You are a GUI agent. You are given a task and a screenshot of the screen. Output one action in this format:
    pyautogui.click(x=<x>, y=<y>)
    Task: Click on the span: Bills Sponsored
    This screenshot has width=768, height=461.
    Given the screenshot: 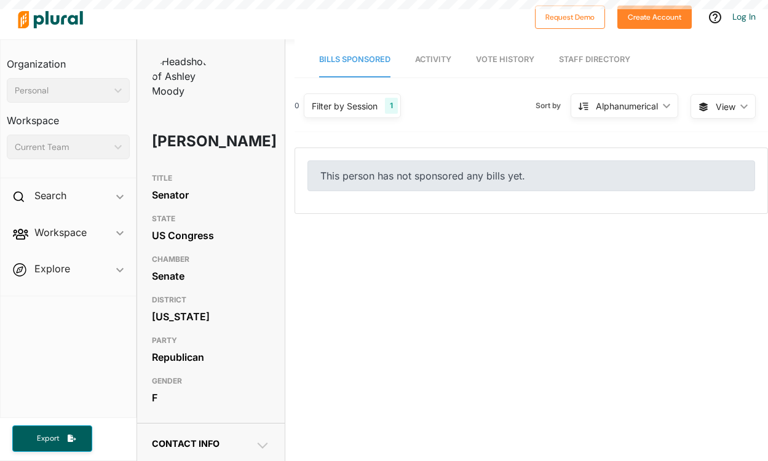 What is the action you would take?
    pyautogui.click(x=355, y=59)
    